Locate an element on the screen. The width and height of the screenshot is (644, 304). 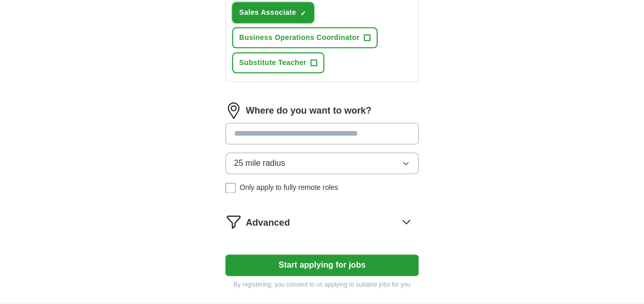
img: filter is located at coordinates (233, 222).